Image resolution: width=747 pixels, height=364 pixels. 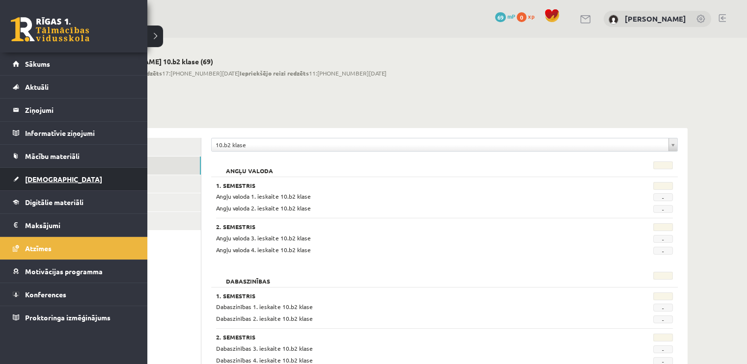 What do you see at coordinates (264, 349) in the screenshot?
I see `span: Dabaszinības 3. ieskaite 10.b2 klase` at bounding box center [264, 349].